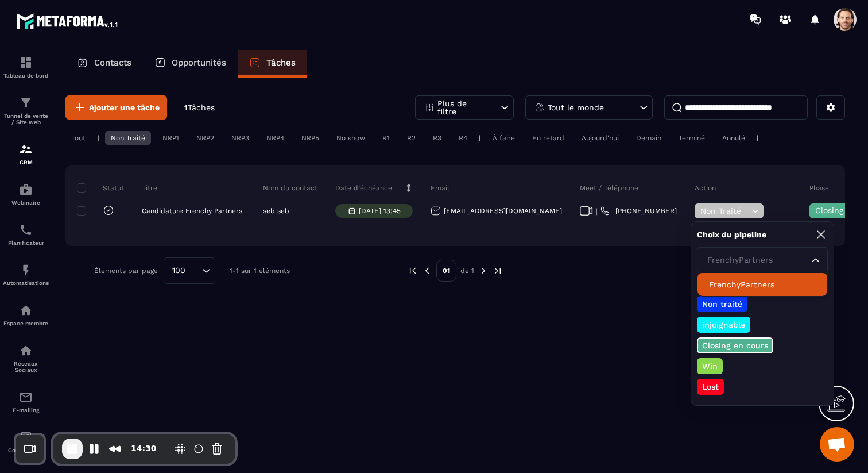  I want to click on p: Titre, so click(149, 188).